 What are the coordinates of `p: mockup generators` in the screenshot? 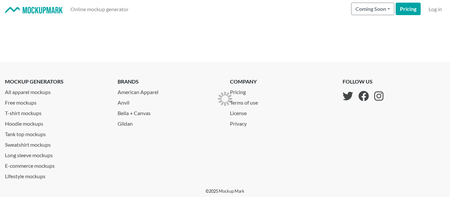 It's located at (56, 82).